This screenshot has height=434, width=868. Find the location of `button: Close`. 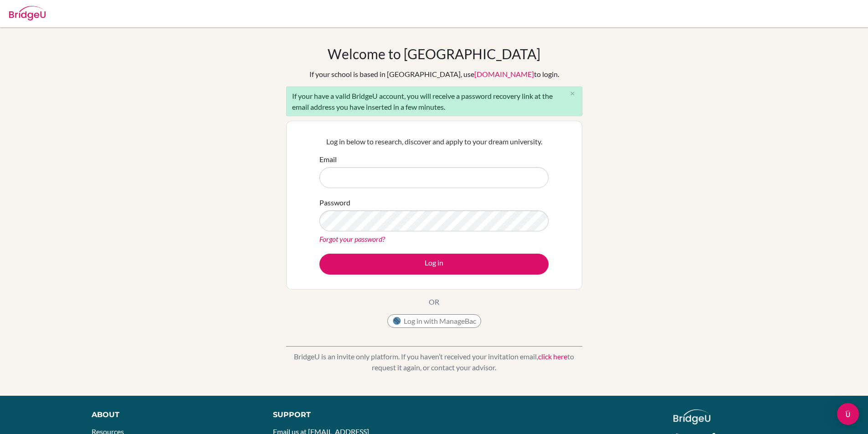

button: Close is located at coordinates (572, 94).